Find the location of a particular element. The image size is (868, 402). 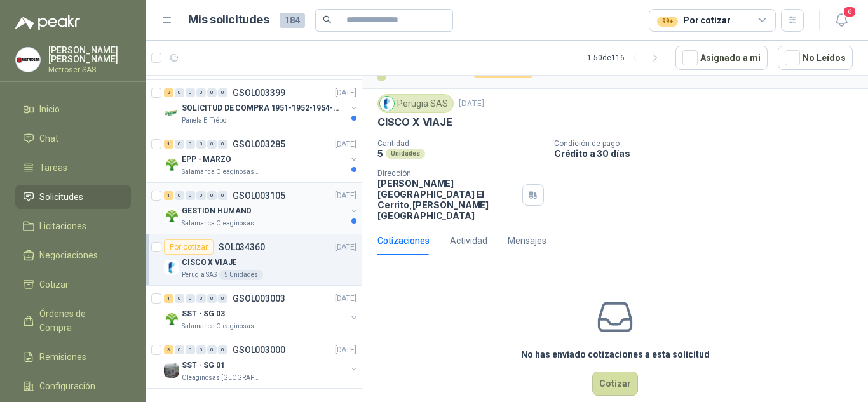

button: Cotizar is located at coordinates (615, 384).